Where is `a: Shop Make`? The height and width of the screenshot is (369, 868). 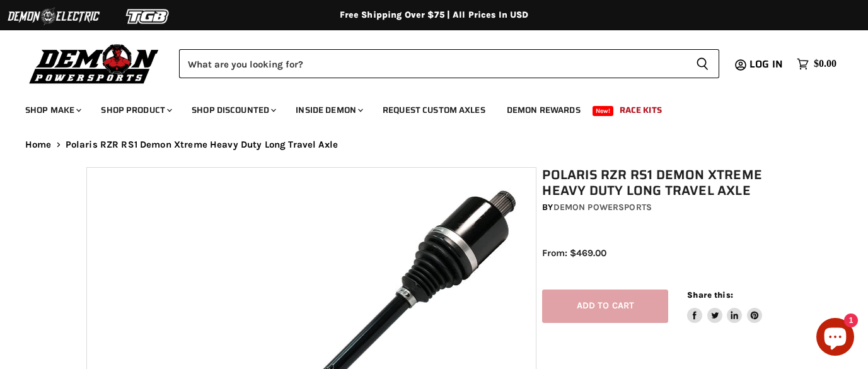 a: Shop Make is located at coordinates (52, 109).